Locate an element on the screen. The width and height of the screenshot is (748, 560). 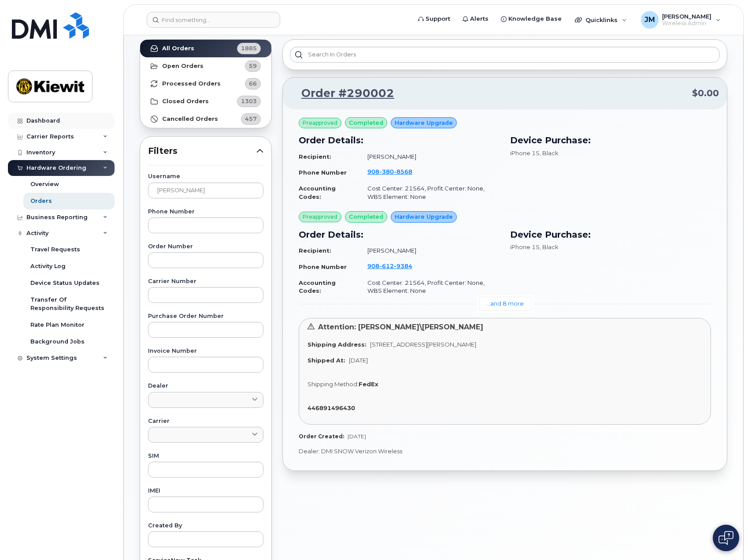
span: Shipping Method: is located at coordinates (333, 384).